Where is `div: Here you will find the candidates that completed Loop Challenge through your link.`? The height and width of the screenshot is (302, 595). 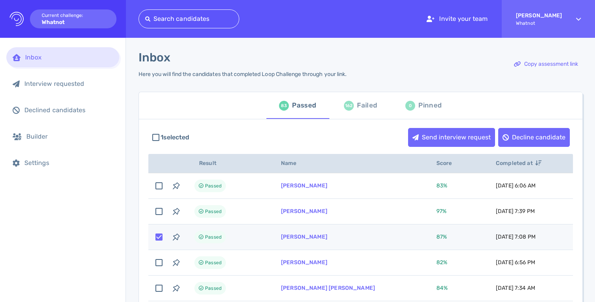
div: Here you will find the candidates that completed Loop Challenge through your link. is located at coordinates (242, 74).